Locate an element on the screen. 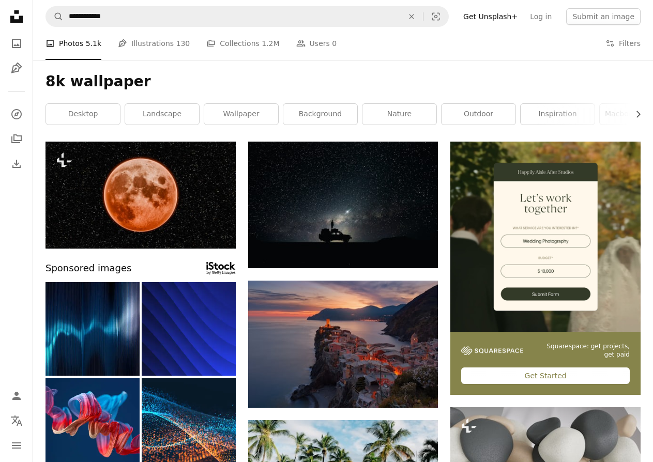 The height and width of the screenshot is (462, 653). a: wallpaper is located at coordinates (241, 114).